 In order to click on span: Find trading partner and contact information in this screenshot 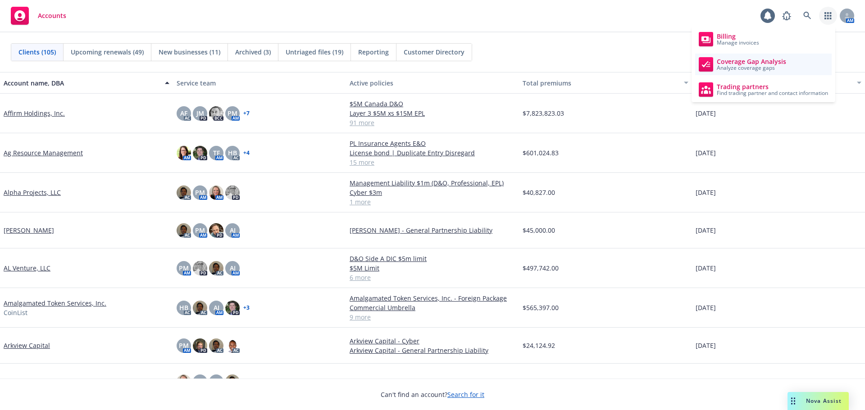, I will do `click(772, 93)`.